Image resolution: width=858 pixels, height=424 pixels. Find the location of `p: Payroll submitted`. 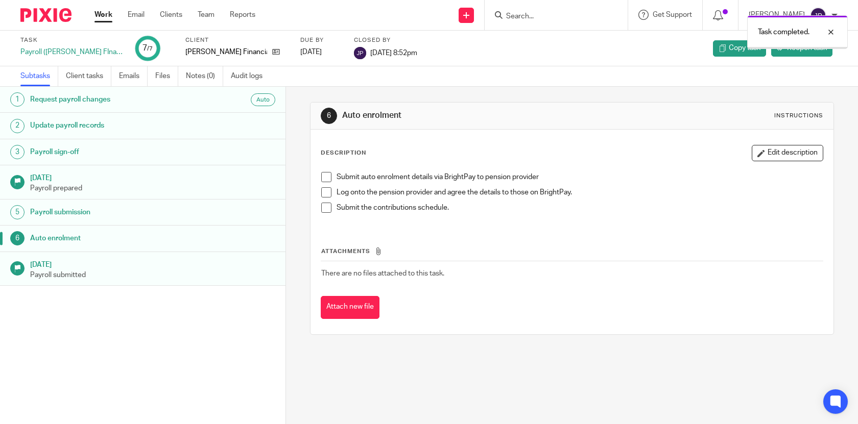

p: Payroll submitted is located at coordinates (153, 275).